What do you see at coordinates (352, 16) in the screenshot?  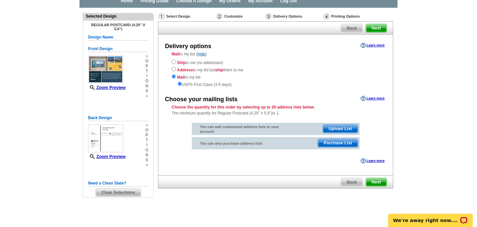 I see `div: Printing Options` at bounding box center [352, 16].